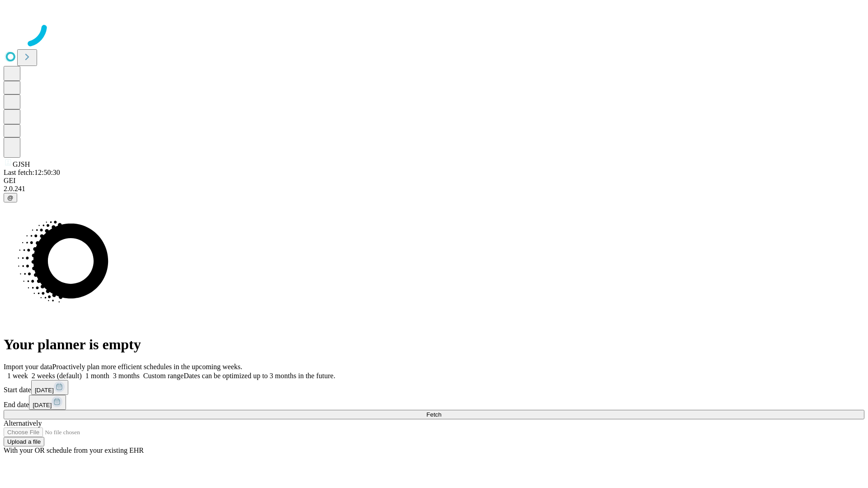  What do you see at coordinates (24, 441) in the screenshot?
I see `button: Upload a file` at bounding box center [24, 441].